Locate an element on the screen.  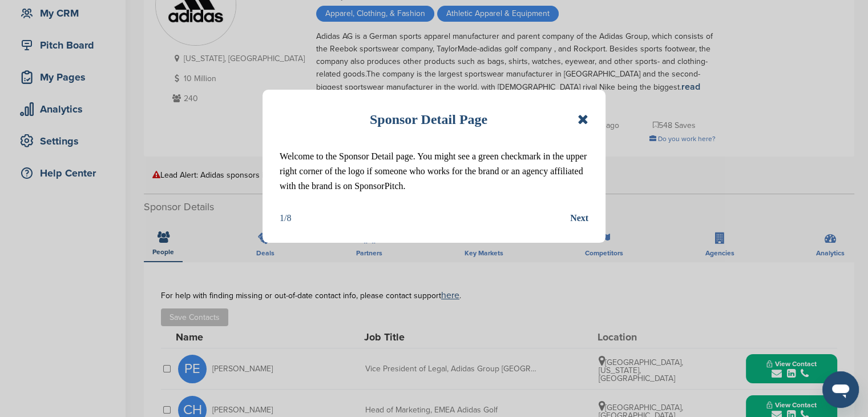
p: Welcome to the Sponsor Detail page. You might see a green checkmark in the upper right corner of ... is located at coordinates (434, 171).